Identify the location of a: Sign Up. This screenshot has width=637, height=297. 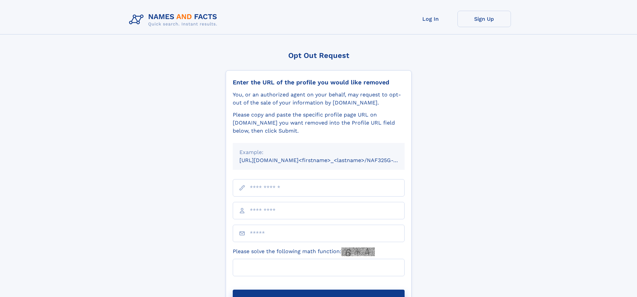
(484, 19).